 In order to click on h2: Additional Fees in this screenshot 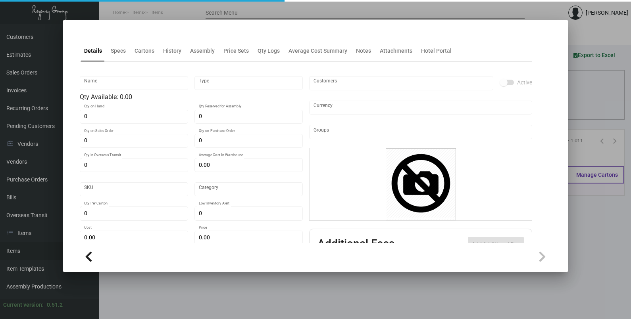, I will do `click(356, 244)`.